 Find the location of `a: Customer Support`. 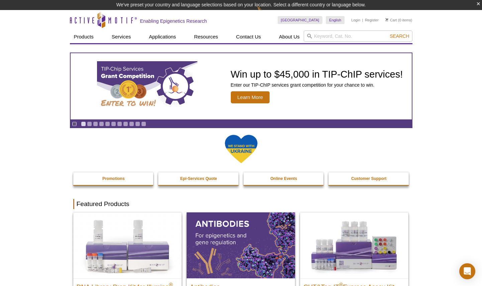

a: Customer Support is located at coordinates (369, 179).